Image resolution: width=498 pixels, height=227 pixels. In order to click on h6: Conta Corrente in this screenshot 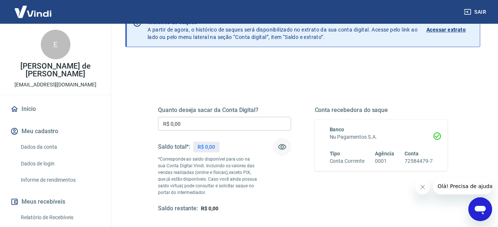, I will do `click(347, 161)`.